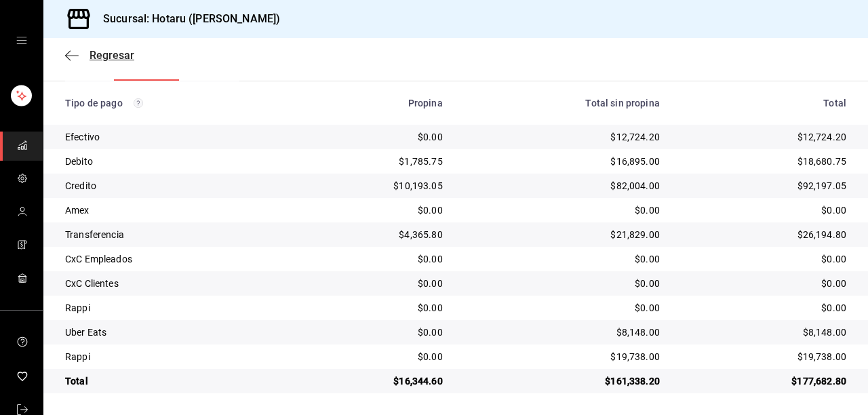  I want to click on div: $16,344.60, so click(373, 381).